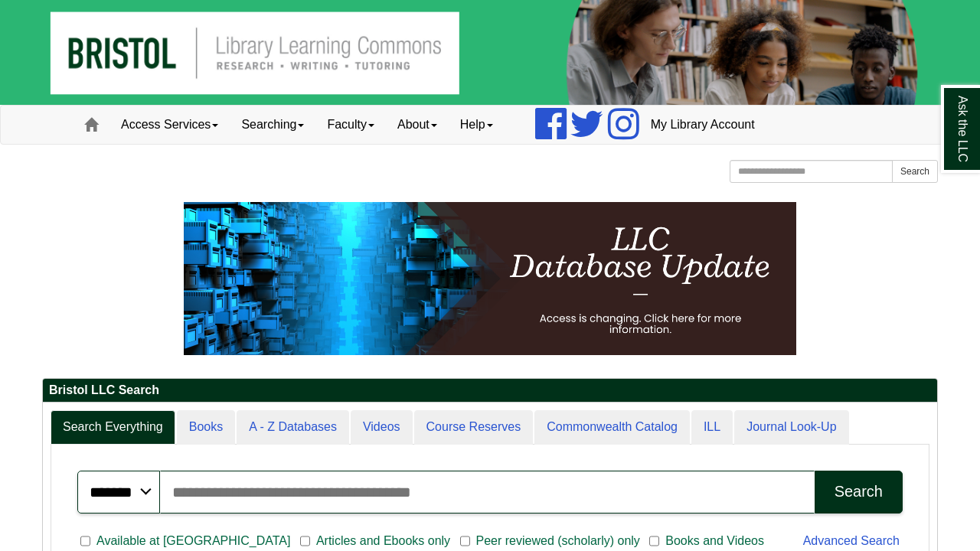 The height and width of the screenshot is (551, 980). Describe the element at coordinates (654, 540) in the screenshot. I see `input: Books and Videos` at that location.